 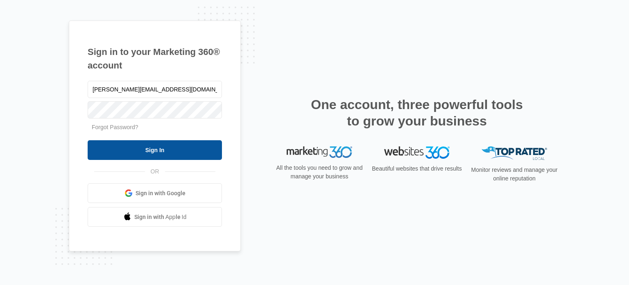 What do you see at coordinates (417, 113) in the screenshot?
I see `h2: One account, three powerful tools to grow your business` at bounding box center [417, 113].